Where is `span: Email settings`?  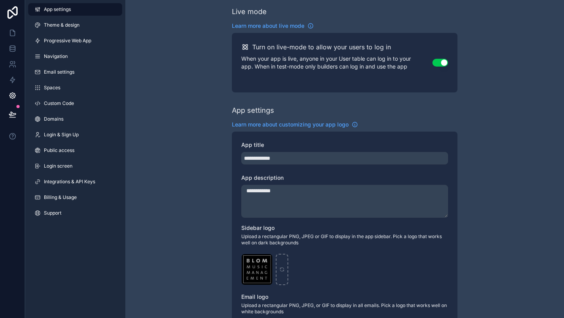
span: Email settings is located at coordinates (59, 72).